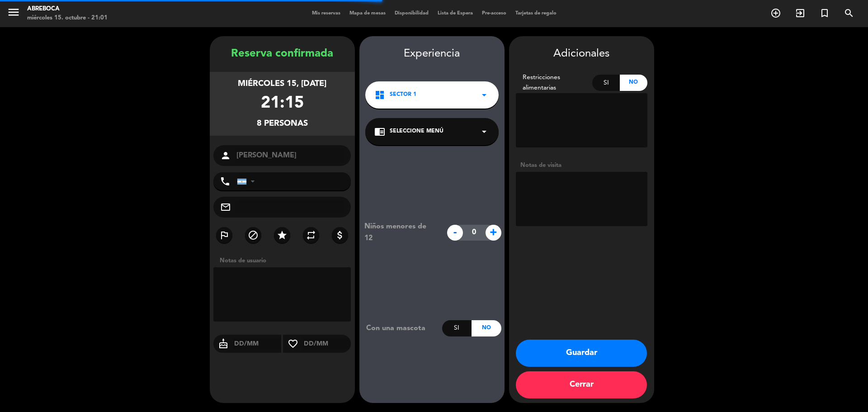 The image size is (868, 412). What do you see at coordinates (226, 207) in the screenshot?
I see `i: mail_outline` at bounding box center [226, 207].